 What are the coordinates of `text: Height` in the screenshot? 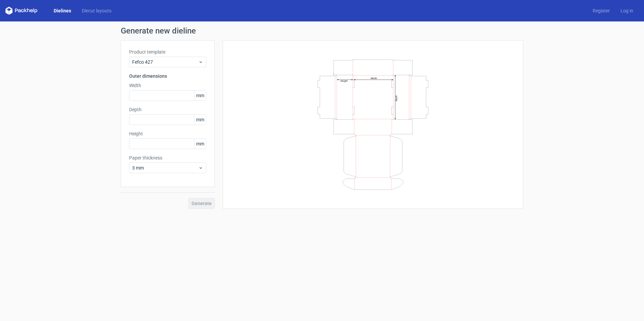 It's located at (344, 81).